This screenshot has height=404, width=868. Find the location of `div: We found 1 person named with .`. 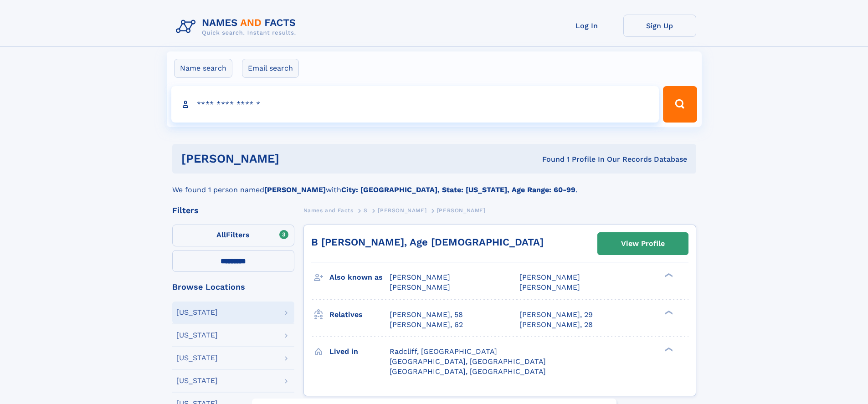

div: We found 1 person named with . is located at coordinates (434, 185).